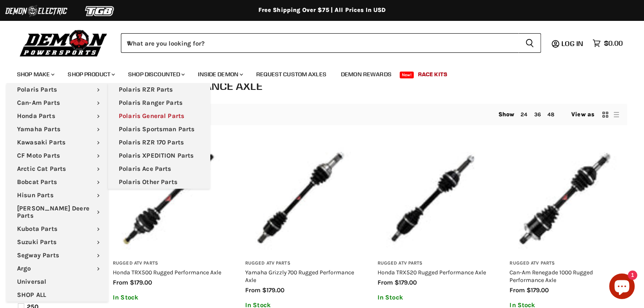  What do you see at coordinates (159, 102) in the screenshot?
I see `a: Polaris Ranger Parts` at bounding box center [159, 102].